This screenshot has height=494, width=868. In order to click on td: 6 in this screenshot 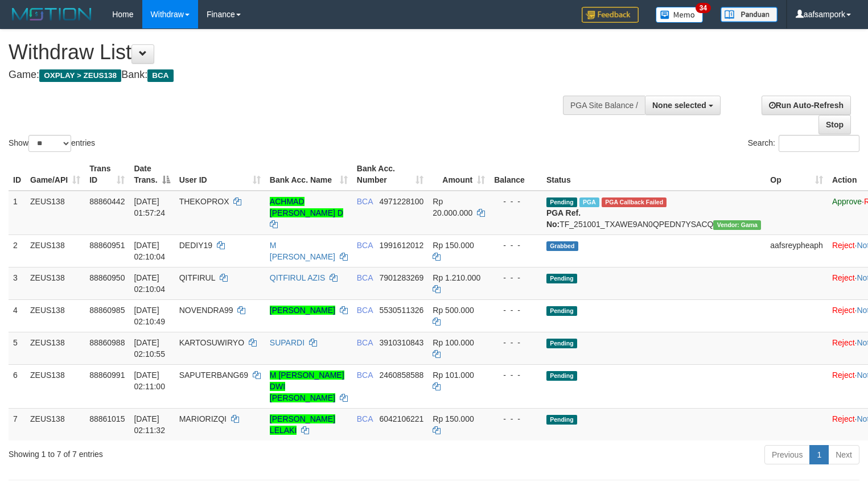, I will do `click(17, 385)`.